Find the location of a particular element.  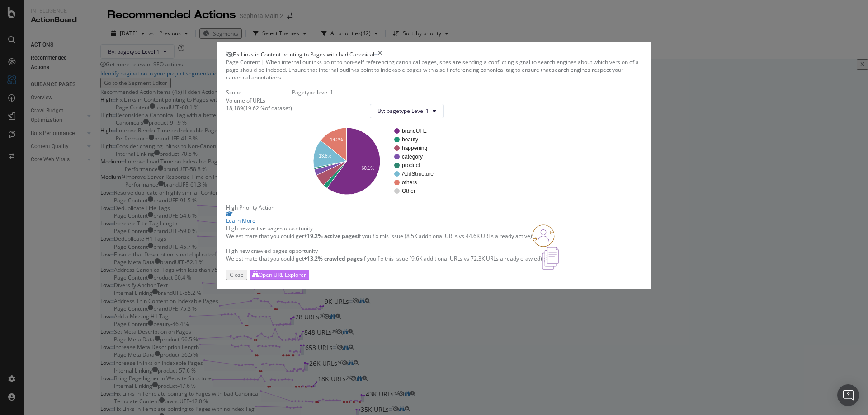

text: others is located at coordinates (409, 183).